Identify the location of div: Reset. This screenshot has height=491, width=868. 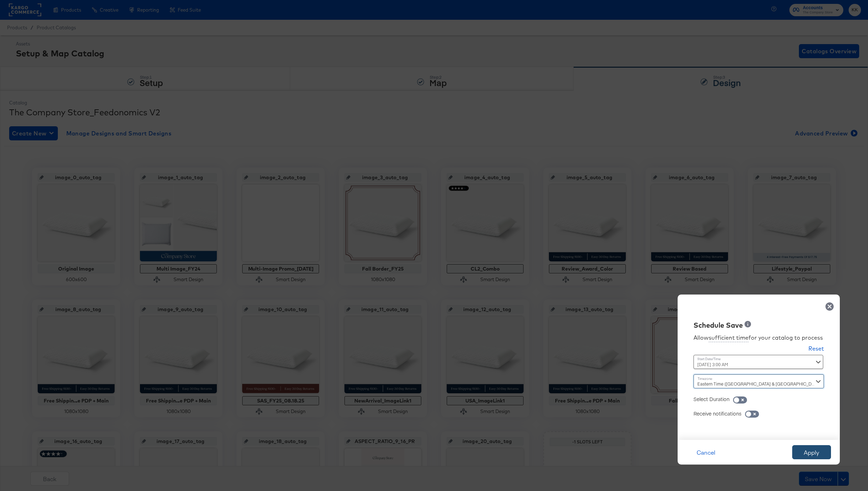
(816, 348).